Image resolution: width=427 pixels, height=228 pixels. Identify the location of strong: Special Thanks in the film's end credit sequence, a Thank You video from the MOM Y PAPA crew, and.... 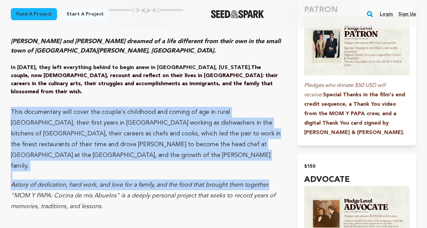
(354, 114).